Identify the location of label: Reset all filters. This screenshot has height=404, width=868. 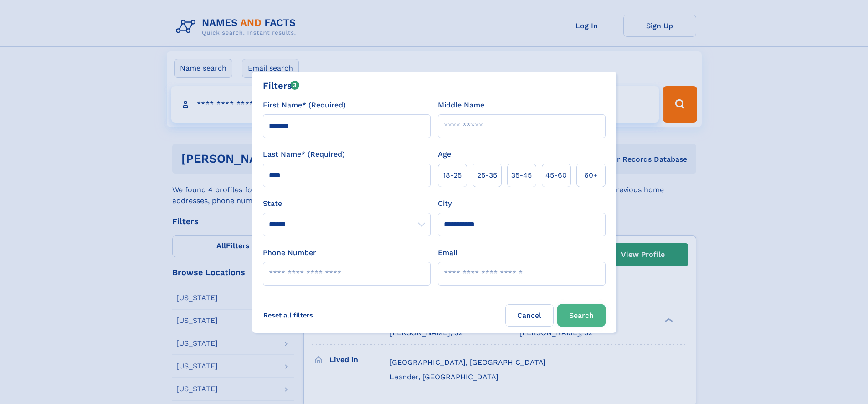
(288, 315).